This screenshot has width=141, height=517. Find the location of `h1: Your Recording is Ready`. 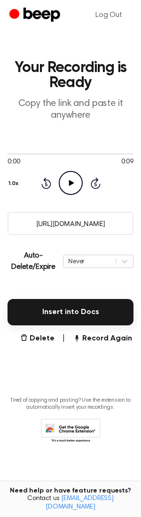

h1: Your Recording is Ready is located at coordinates (71, 75).